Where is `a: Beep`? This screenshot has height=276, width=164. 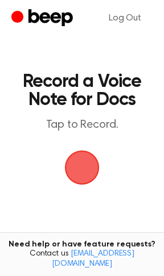 a: Beep is located at coordinates (43, 18).